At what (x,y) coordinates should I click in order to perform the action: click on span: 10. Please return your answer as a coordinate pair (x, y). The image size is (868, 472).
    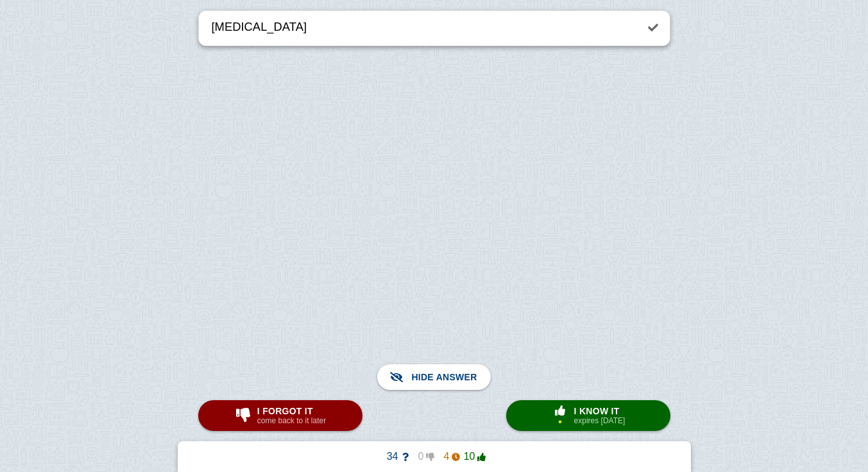
    Looking at the image, I should click on (473, 457).